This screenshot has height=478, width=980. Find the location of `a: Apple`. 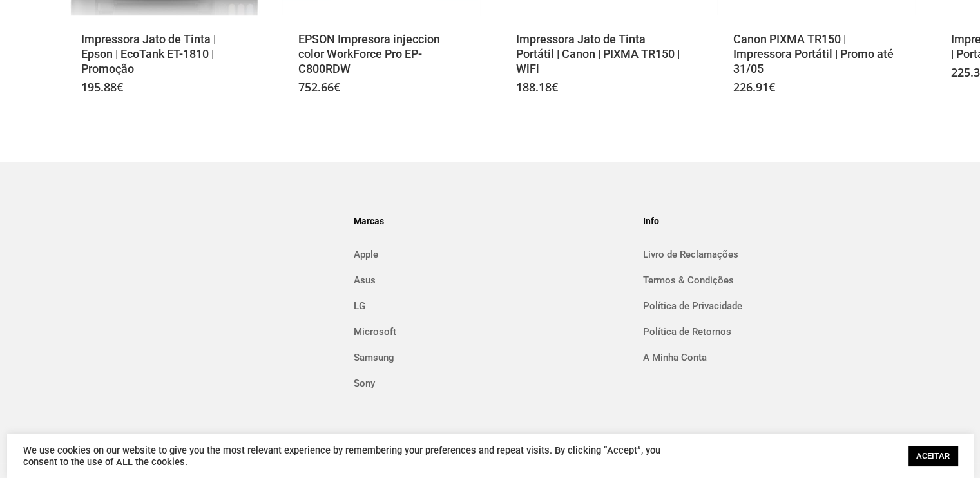

a: Apple is located at coordinates (490, 254).